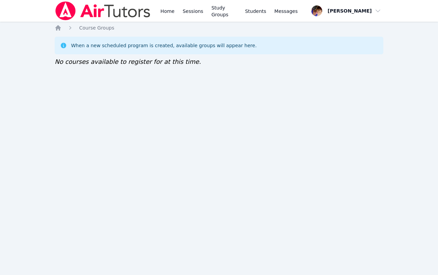  Describe the element at coordinates (96, 28) in the screenshot. I see `span: Course Groups` at that location.